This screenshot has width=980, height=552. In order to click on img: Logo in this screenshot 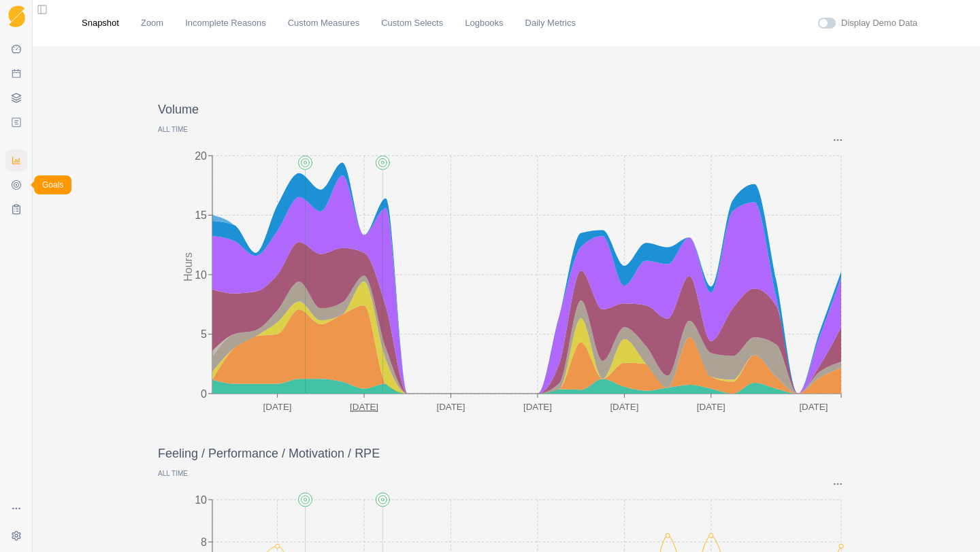, I will do `click(16, 16)`.